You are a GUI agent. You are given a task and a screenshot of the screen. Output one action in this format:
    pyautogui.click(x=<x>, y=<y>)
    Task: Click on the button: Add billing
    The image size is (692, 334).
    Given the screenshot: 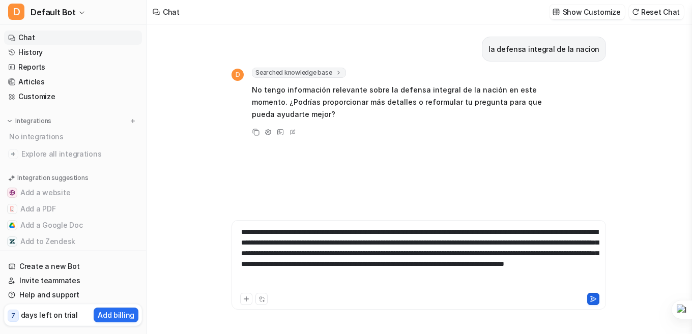 What is the action you would take?
    pyautogui.click(x=116, y=315)
    